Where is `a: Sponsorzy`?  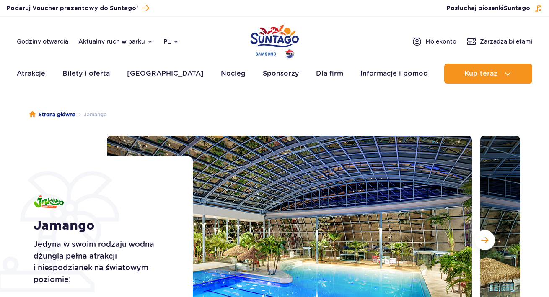 a: Sponsorzy is located at coordinates (281, 74).